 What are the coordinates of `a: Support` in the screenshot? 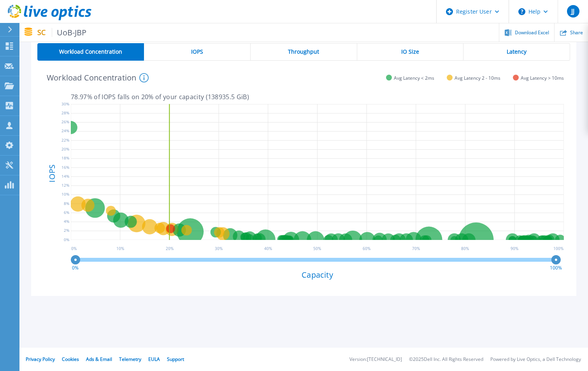 It's located at (175, 359).